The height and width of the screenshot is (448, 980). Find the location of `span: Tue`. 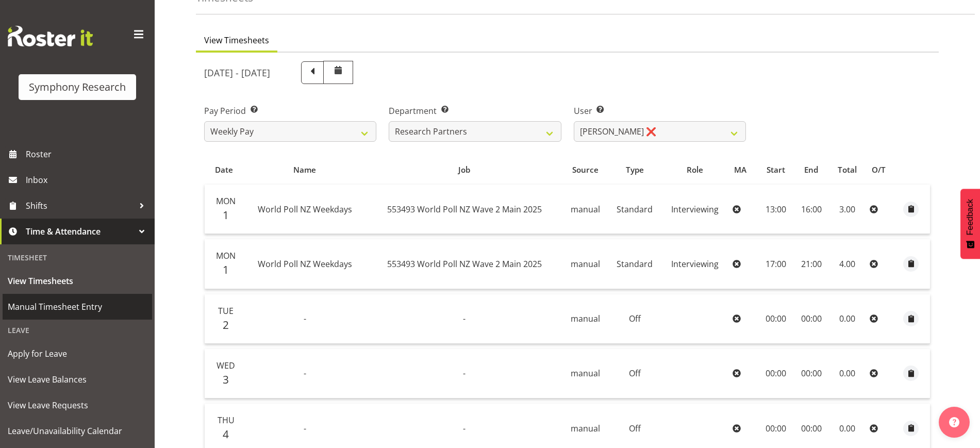

span: Tue is located at coordinates (226, 311).